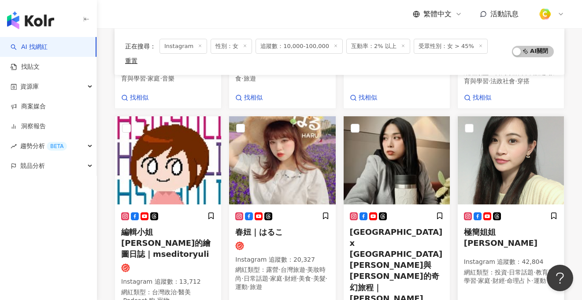 The height and width of the screenshot is (300, 582). What do you see at coordinates (511, 262) in the screenshot?
I see `p: Instagram 追蹤數 ： 42,804` at bounding box center [511, 262].